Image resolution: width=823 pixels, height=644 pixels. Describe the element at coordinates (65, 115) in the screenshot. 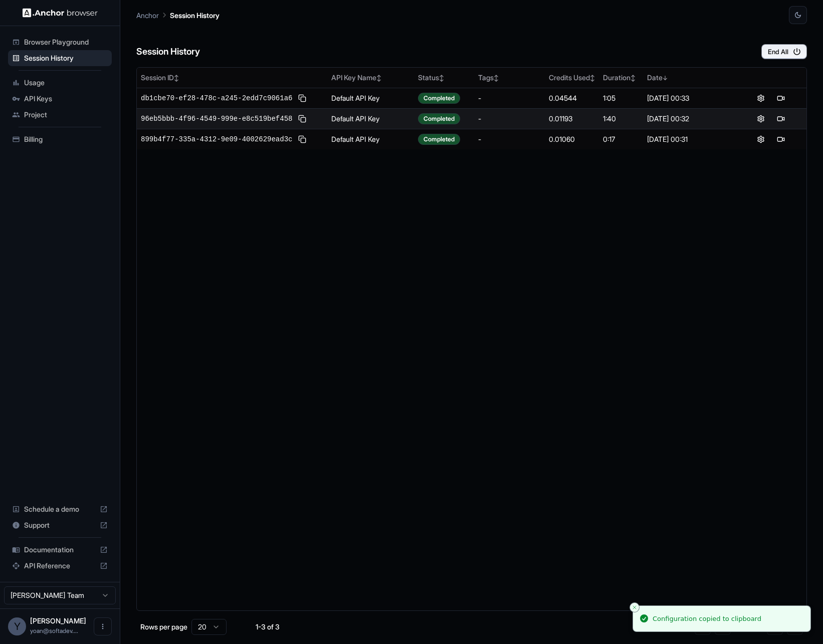

I see `span: Project` at that location.